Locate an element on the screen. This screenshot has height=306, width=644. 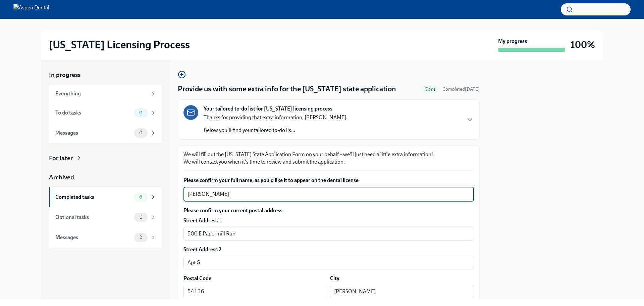
a: For later is located at coordinates (105, 158).